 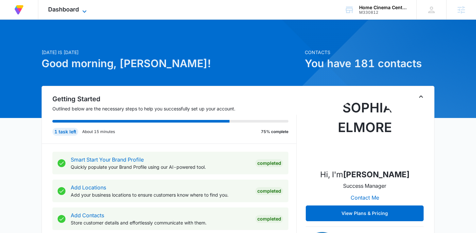 What do you see at coordinates (365, 175) in the screenshot?
I see `p: Hi, I'm` at bounding box center [365, 175].